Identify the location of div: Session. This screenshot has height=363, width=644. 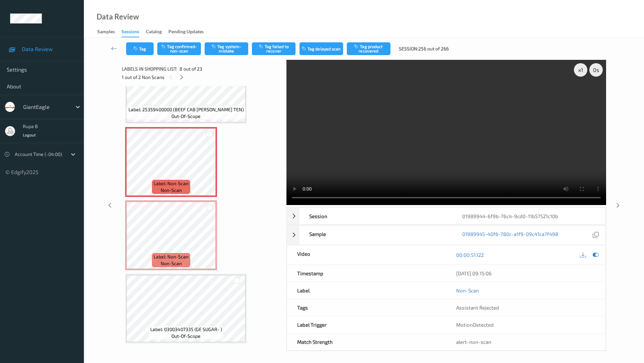
(376, 216).